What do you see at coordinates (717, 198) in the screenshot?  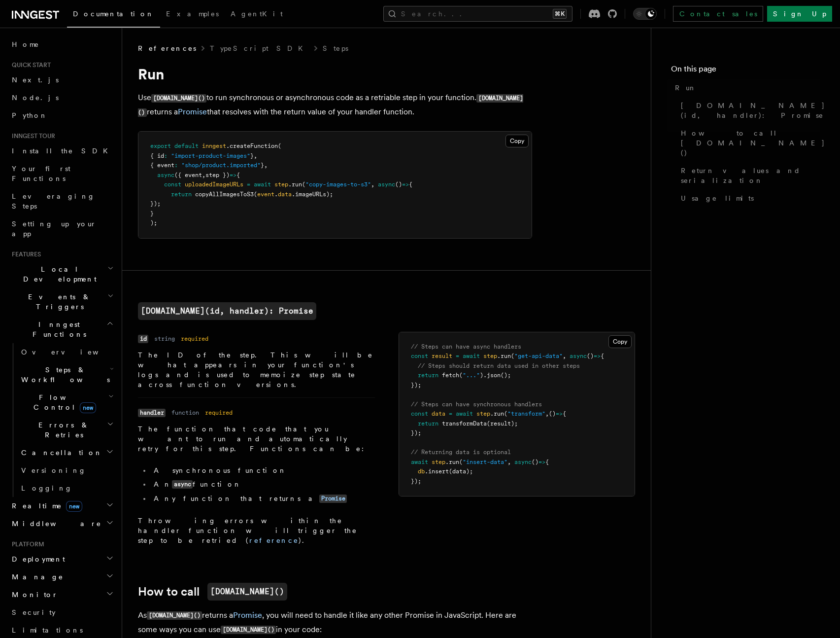 I see `span: Usage limits` at bounding box center [717, 198].